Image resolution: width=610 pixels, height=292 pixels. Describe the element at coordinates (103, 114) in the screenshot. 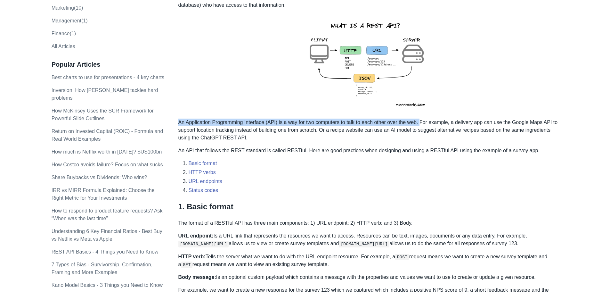

I see `a: How McKinsey Uses the SCR Framework for Powerful Slide Outlines` at that location.